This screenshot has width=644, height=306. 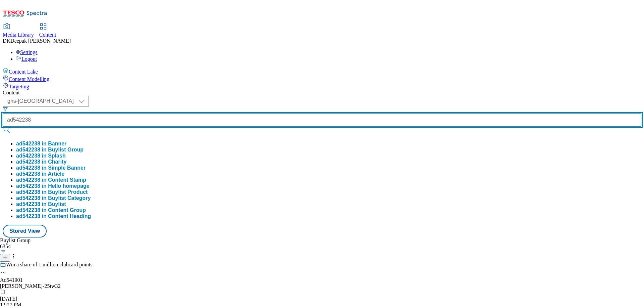 What do you see at coordinates (54, 216) in the screenshot?
I see `button: ad542238 in Content Heading` at bounding box center [54, 216].